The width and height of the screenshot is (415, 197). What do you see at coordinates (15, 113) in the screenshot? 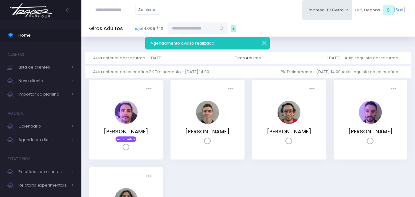
I see `h4: Agenda` at bounding box center [15, 113].